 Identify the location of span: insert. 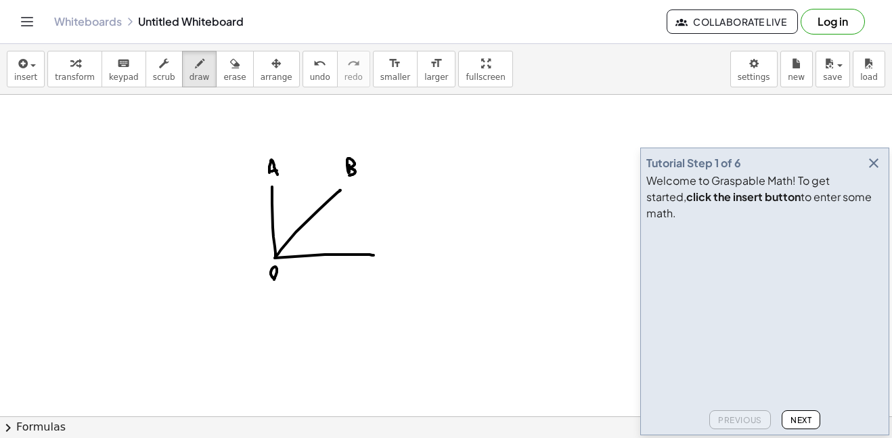
(26, 77).